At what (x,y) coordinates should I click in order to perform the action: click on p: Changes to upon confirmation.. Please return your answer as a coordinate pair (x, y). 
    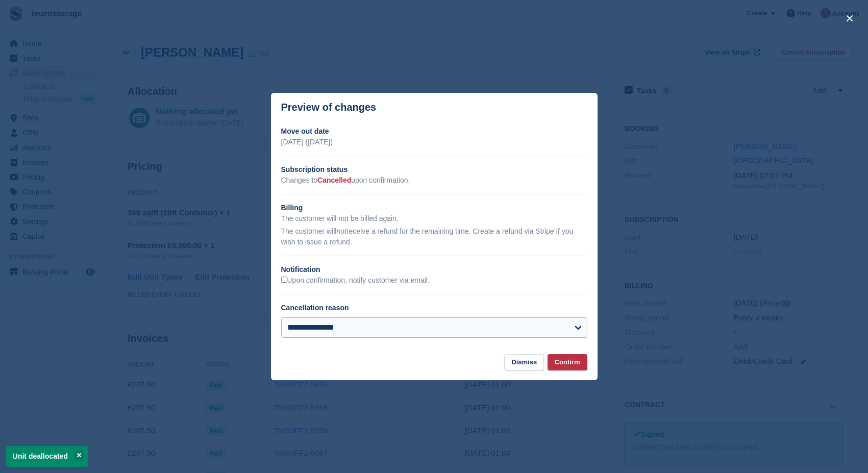
    Looking at the image, I should click on (434, 180).